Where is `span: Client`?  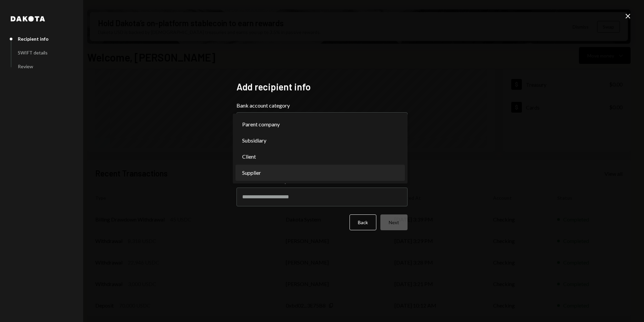
span: Client is located at coordinates (249, 157).